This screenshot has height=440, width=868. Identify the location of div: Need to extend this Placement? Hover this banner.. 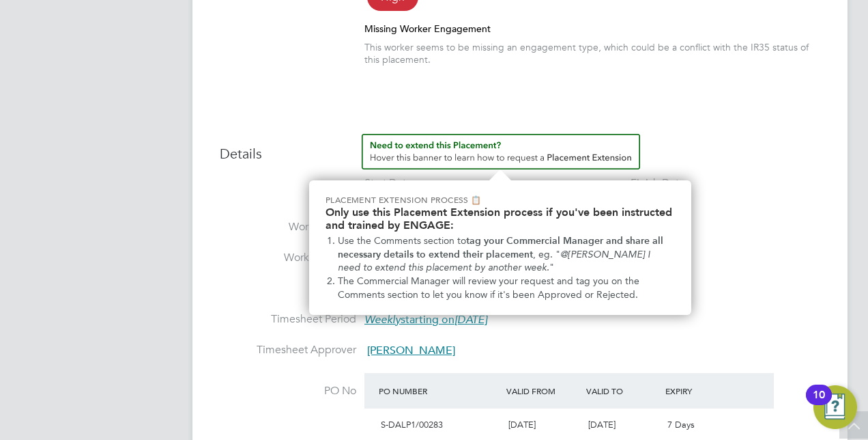
(500, 247).